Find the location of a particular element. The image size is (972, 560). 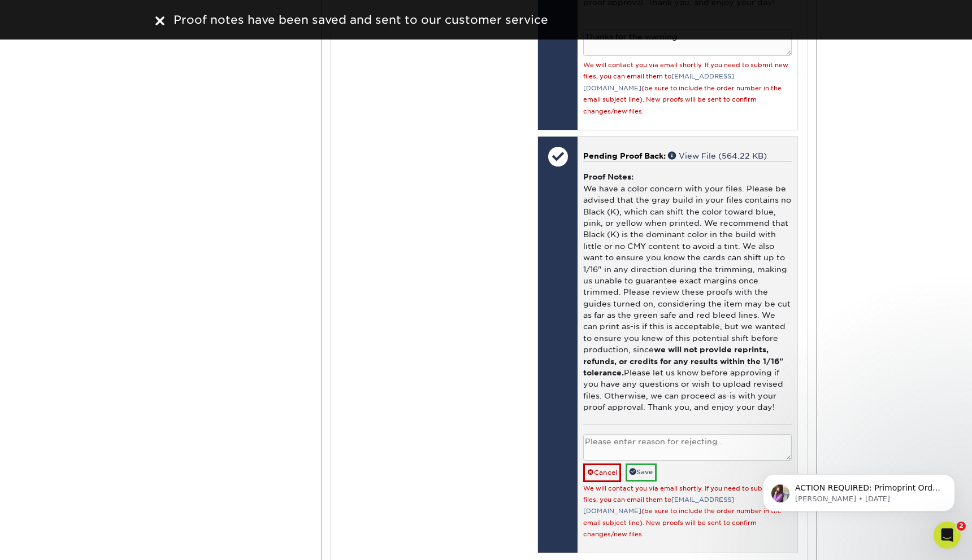

span: Proof notes have been saved and sent to our customer service is located at coordinates (361, 20).